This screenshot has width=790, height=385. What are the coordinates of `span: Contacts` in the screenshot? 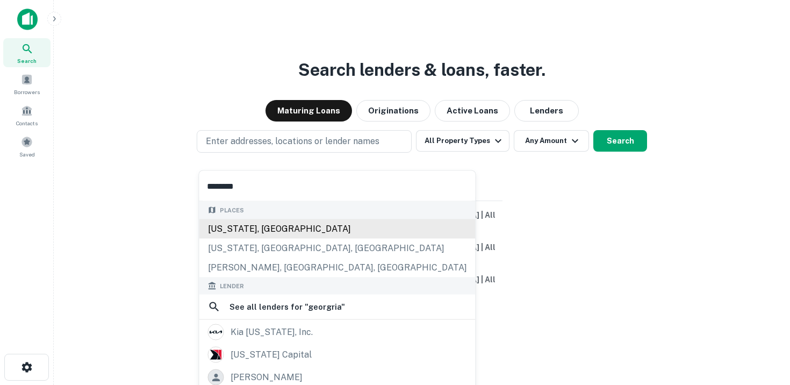 It's located at (27, 123).